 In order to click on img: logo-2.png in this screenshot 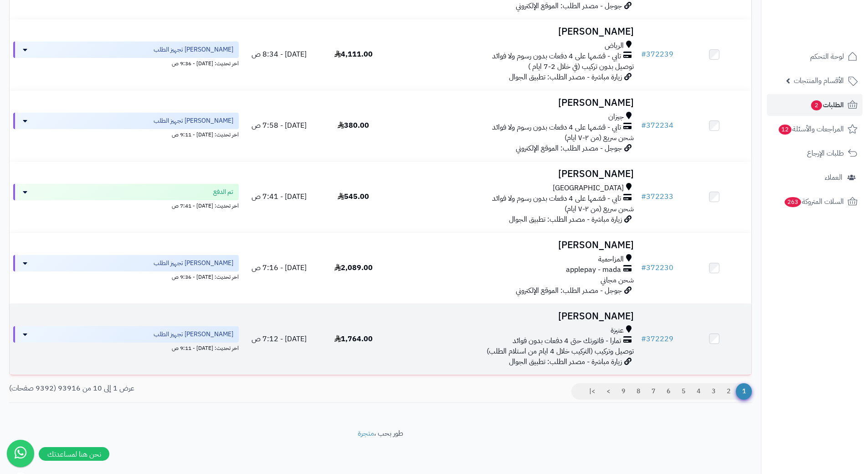, I will do `click(833, 31)`.